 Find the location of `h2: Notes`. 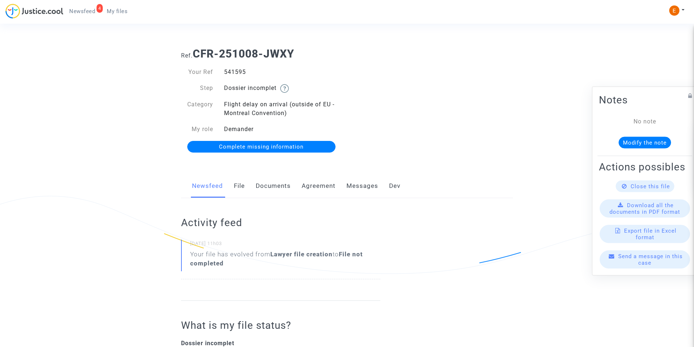

h2: Notes is located at coordinates (645, 99).